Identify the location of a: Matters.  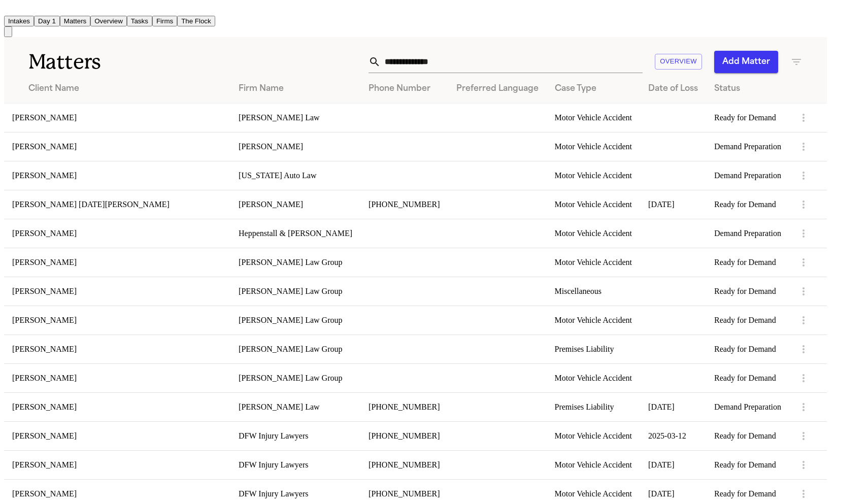
(75, 21).